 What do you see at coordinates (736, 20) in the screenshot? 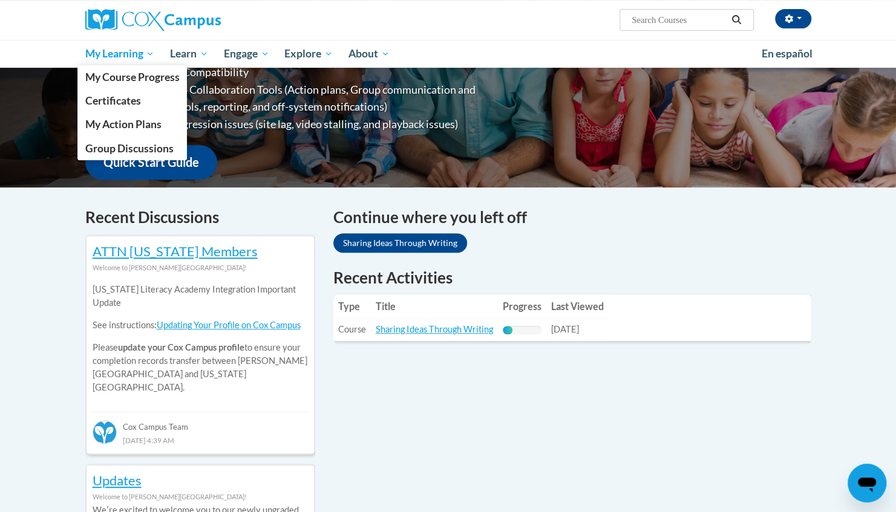
I see `button: Search` at bounding box center [736, 20].